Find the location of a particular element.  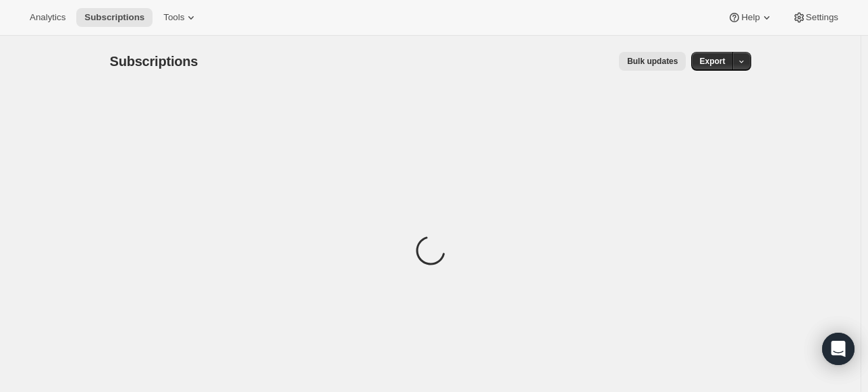

span: Settings is located at coordinates (822, 18).